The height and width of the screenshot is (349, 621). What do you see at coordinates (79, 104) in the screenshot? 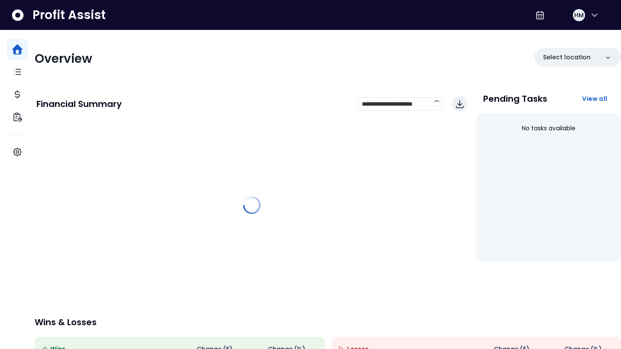
I see `p: Financial Summary` at bounding box center [79, 104].